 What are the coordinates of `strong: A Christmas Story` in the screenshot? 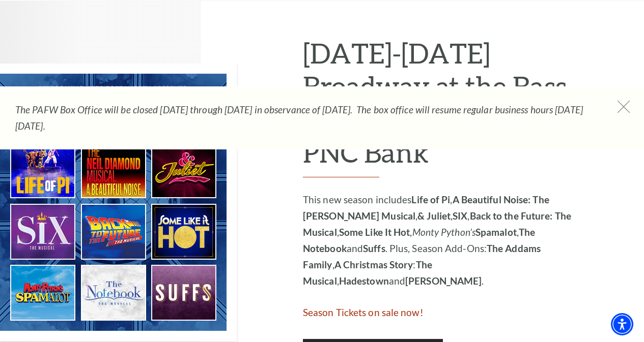 It's located at (374, 264).